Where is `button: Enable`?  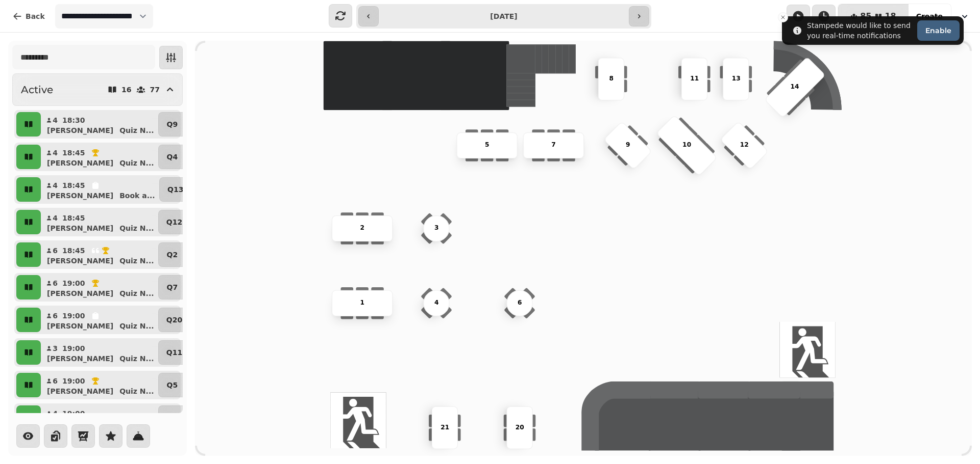
button: Enable is located at coordinates (938, 31).